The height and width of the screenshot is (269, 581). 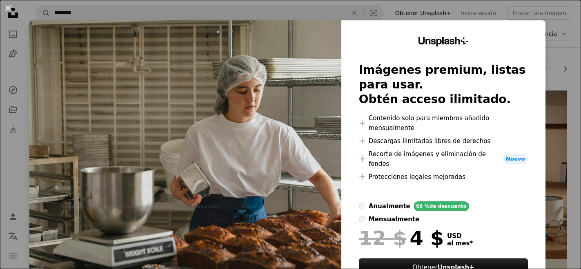 I want to click on div: 66 % de descuento, so click(x=441, y=207).